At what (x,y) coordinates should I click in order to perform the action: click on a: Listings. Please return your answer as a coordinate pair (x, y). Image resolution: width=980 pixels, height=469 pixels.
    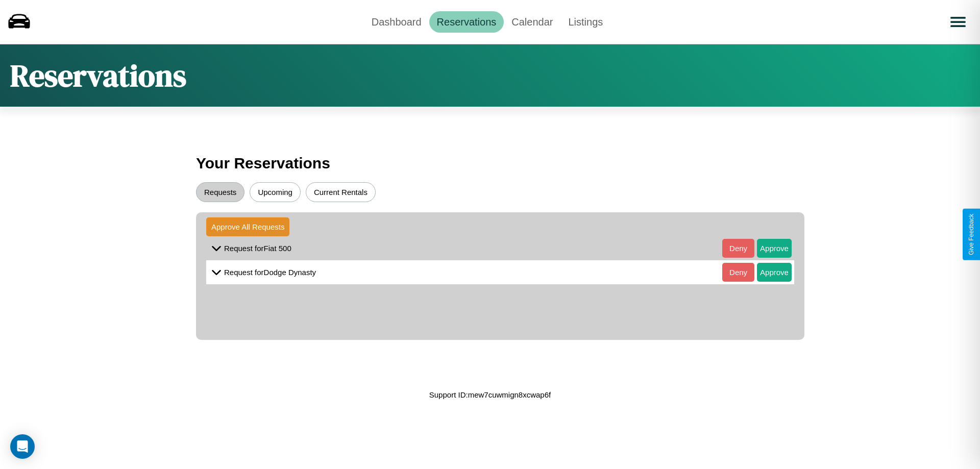
    Looking at the image, I should click on (586, 22).